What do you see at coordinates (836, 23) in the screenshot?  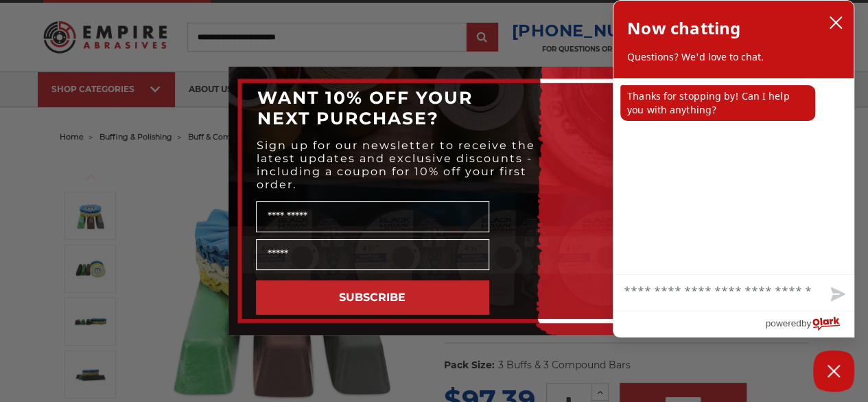 I see `button: close chatbox` at bounding box center [836, 23].